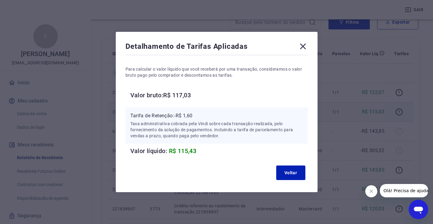 The height and width of the screenshot is (224, 433). What do you see at coordinates (219, 95) in the screenshot?
I see `h6: Valor bruto: R$ 117,03` at bounding box center [219, 95].